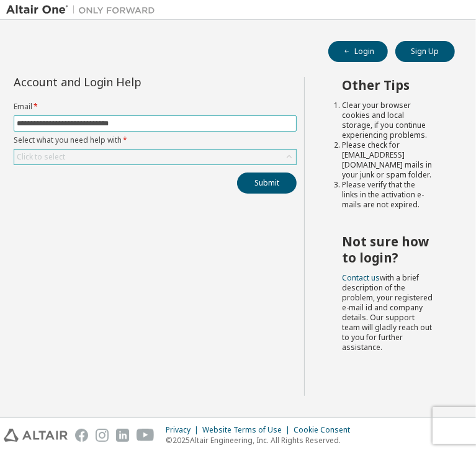  What do you see at coordinates (387, 249) in the screenshot?
I see `h2: Not sure how to login?` at bounding box center [387, 249].